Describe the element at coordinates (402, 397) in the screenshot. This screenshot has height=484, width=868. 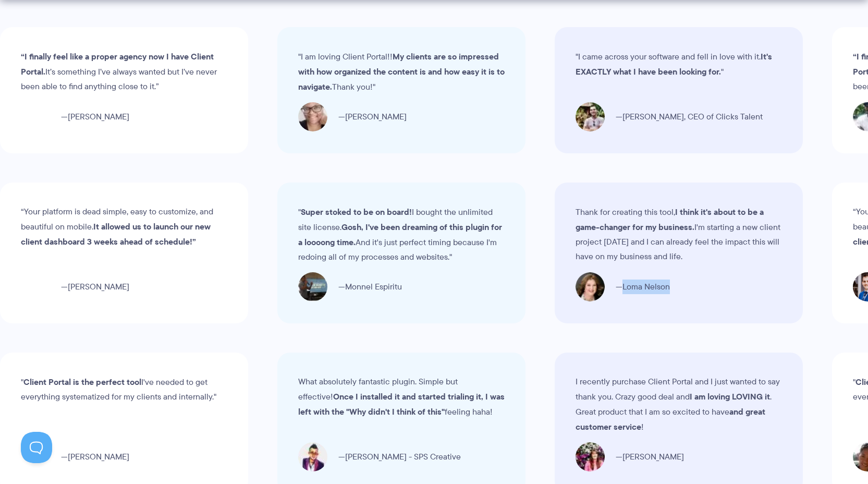
I see `blockquote: What absolutely fantastic plugin. Simple but effective! feeling haha!` at that location.